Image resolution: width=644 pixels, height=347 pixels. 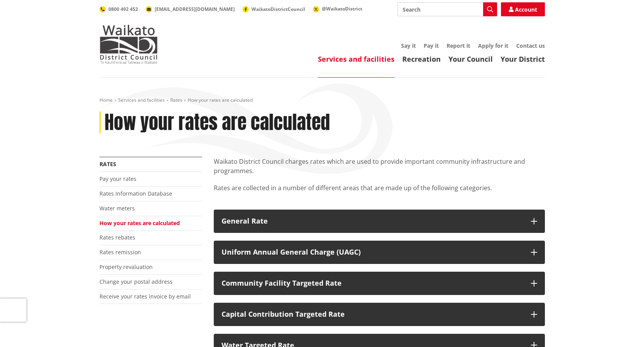 I want to click on button: Uniform Annual General Charge (UAGC), so click(x=379, y=252).